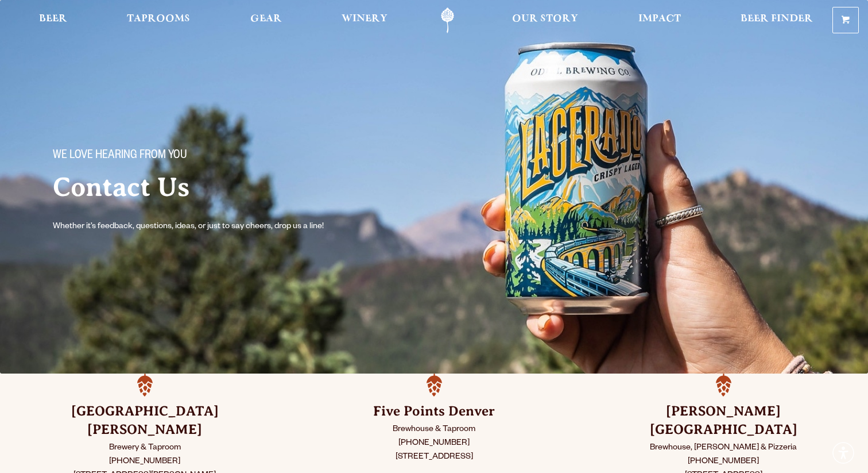 This screenshot has height=473, width=868. I want to click on a: Winery, so click(364, 20).